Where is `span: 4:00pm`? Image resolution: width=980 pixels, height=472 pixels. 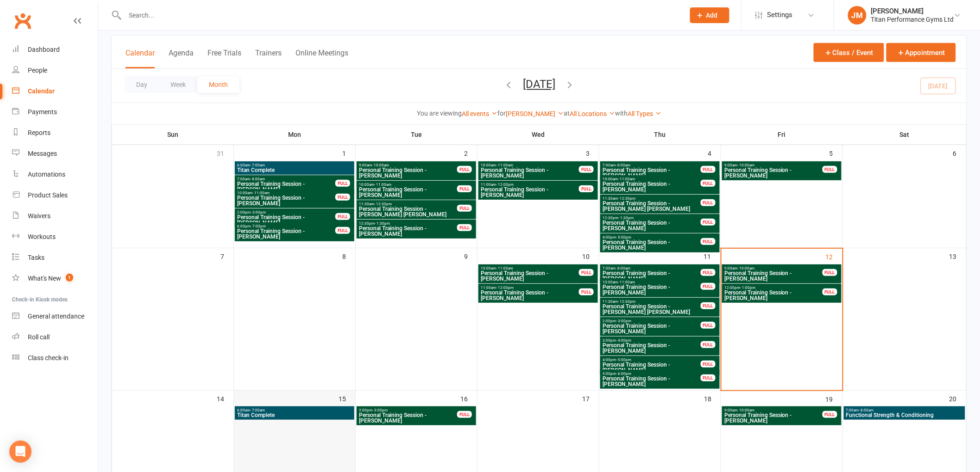 span: 4:00pm is located at coordinates (651, 360).